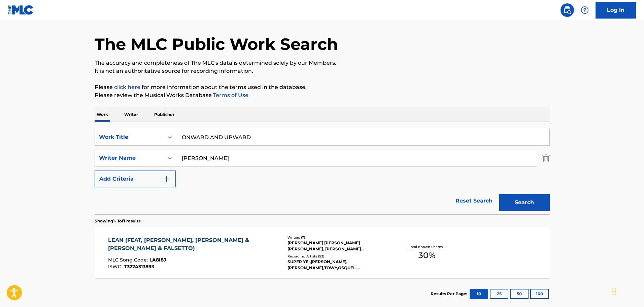  Describe the element at coordinates (627, 291) in the screenshot. I see `div: Chat Widget` at that location.